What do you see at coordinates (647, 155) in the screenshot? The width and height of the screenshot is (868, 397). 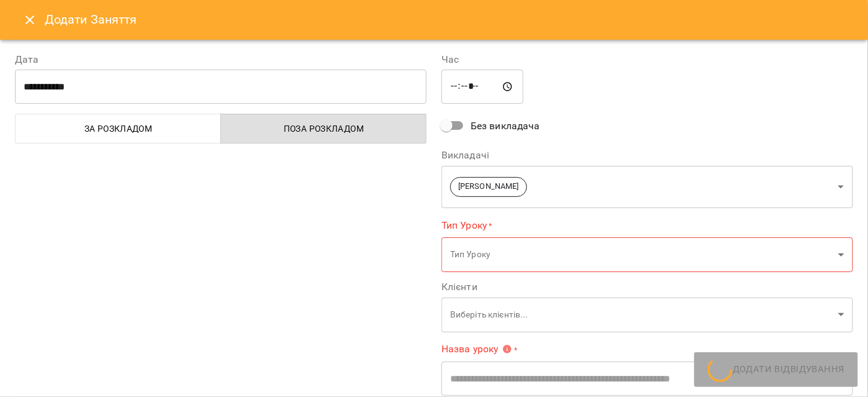 I see `label: Викладачі` at bounding box center [647, 155].